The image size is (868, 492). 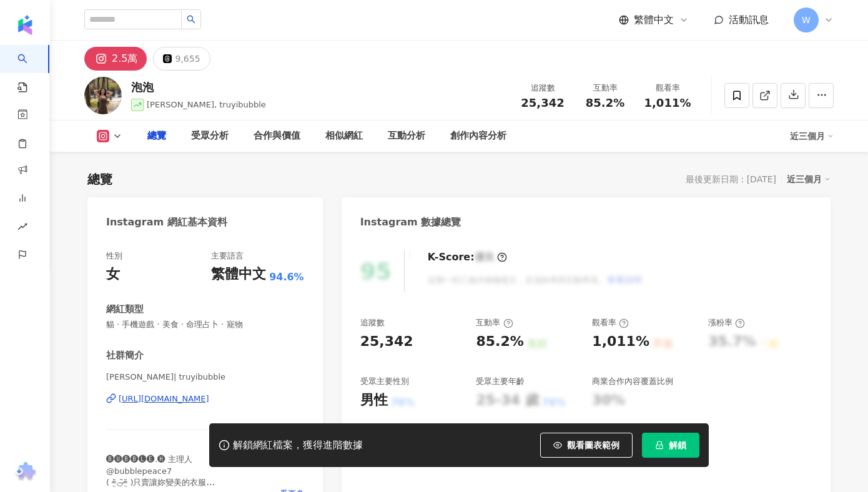 What do you see at coordinates (25, 472) in the screenshot?
I see `img: chrome extension` at bounding box center [25, 472].